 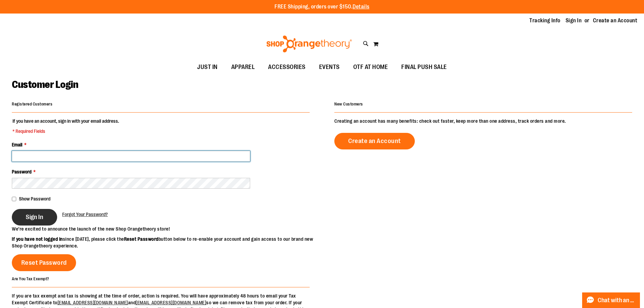 What do you see at coordinates (37, 239) in the screenshot?
I see `strong: If you have not logged in` at bounding box center [37, 239].